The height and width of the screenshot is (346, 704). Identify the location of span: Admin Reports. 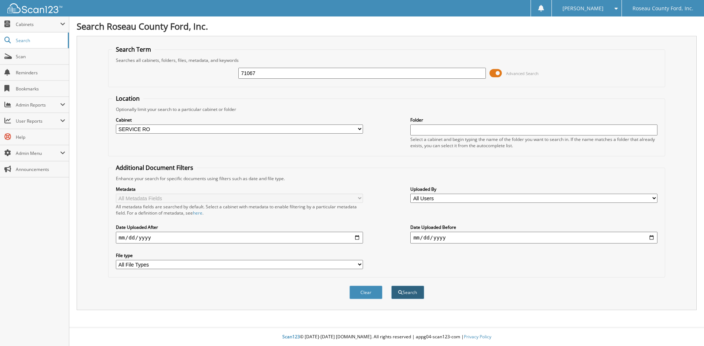
(38, 105).